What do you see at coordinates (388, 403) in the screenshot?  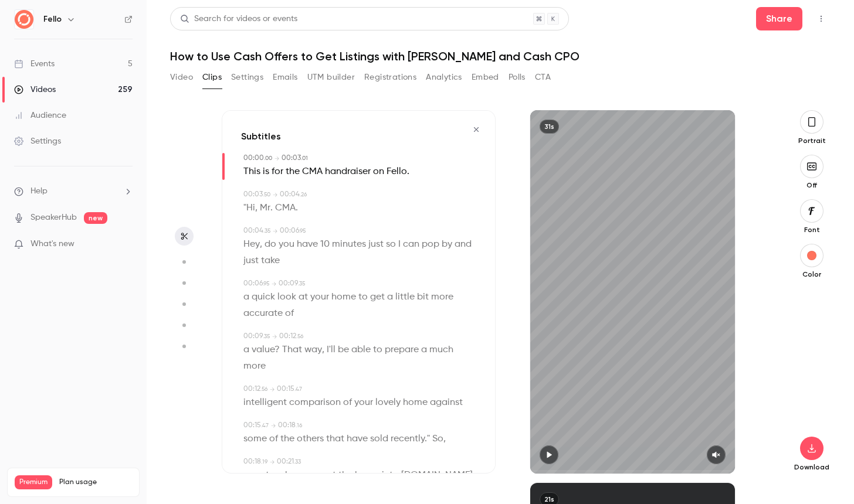 I see `span: lovely` at bounding box center [388, 403].